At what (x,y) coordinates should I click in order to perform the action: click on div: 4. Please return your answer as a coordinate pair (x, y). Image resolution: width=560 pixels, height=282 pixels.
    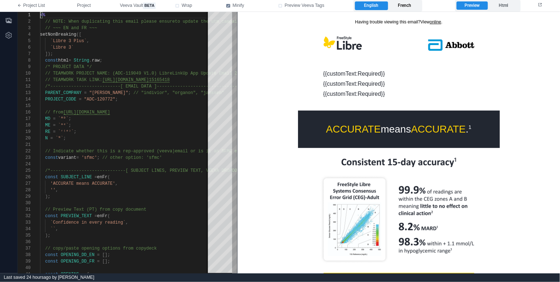
    Looking at the image, I should click on (24, 35).